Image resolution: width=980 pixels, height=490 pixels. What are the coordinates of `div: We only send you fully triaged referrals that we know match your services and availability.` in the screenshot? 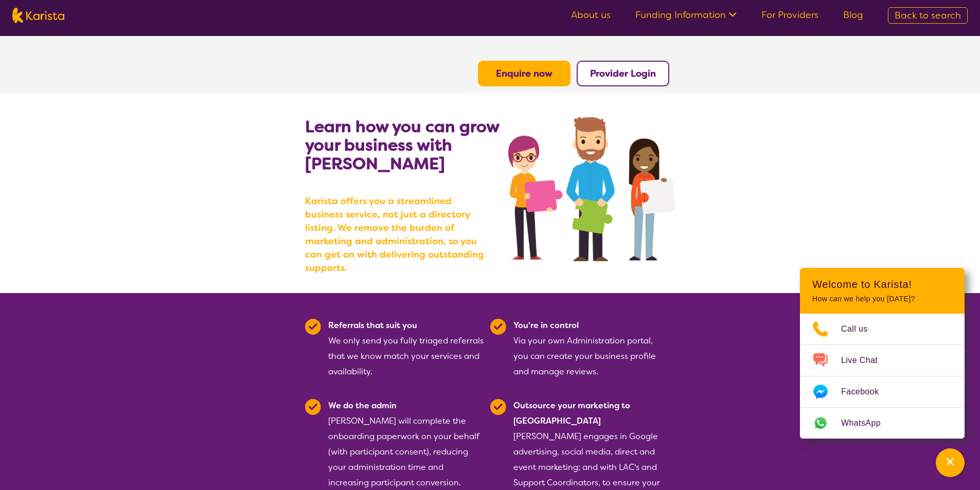 It's located at (405, 349).